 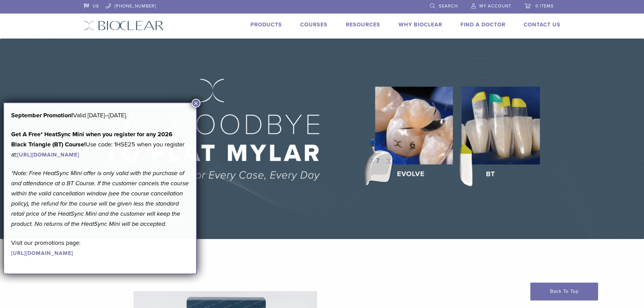 What do you see at coordinates (542, 25) in the screenshot?
I see `a: Contact Us` at bounding box center [542, 25].